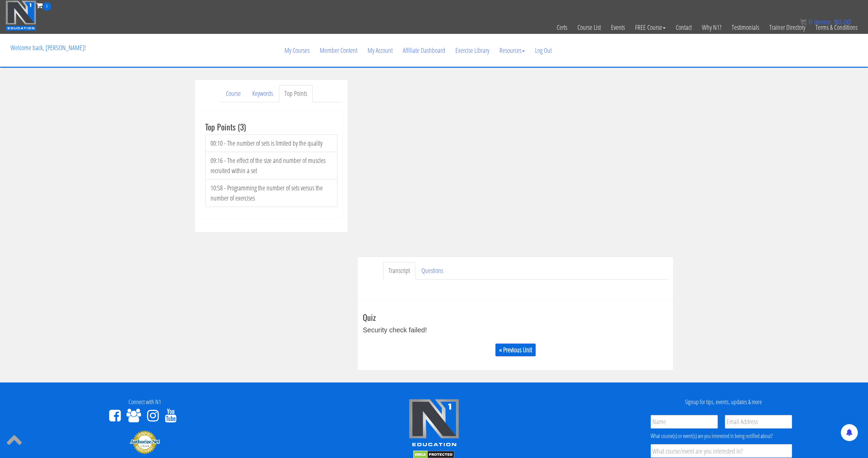 Image resolution: width=868 pixels, height=458 pixels. What do you see at coordinates (21, 15) in the screenshot?
I see `img: n1-education` at bounding box center [21, 15].